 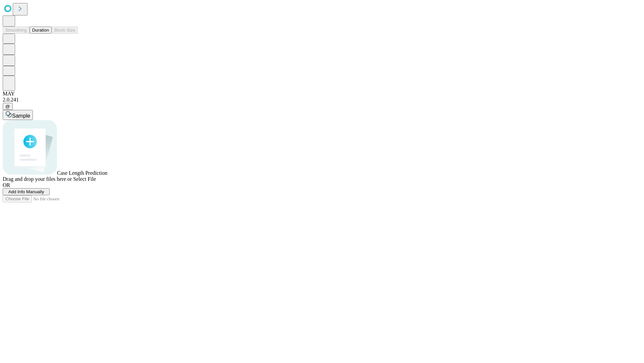 I want to click on button: Sample, so click(x=18, y=115).